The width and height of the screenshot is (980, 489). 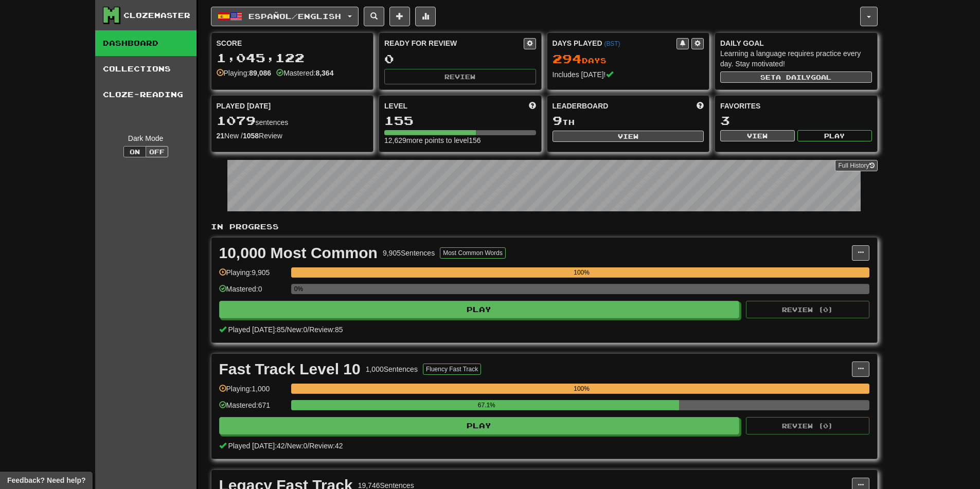 What do you see at coordinates (325, 330) in the screenshot?
I see `span: Review: 85` at bounding box center [325, 330].